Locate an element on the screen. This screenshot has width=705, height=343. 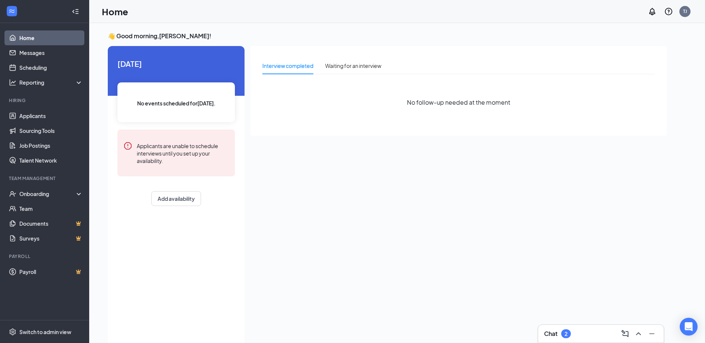
button: Add availability is located at coordinates (176, 199).